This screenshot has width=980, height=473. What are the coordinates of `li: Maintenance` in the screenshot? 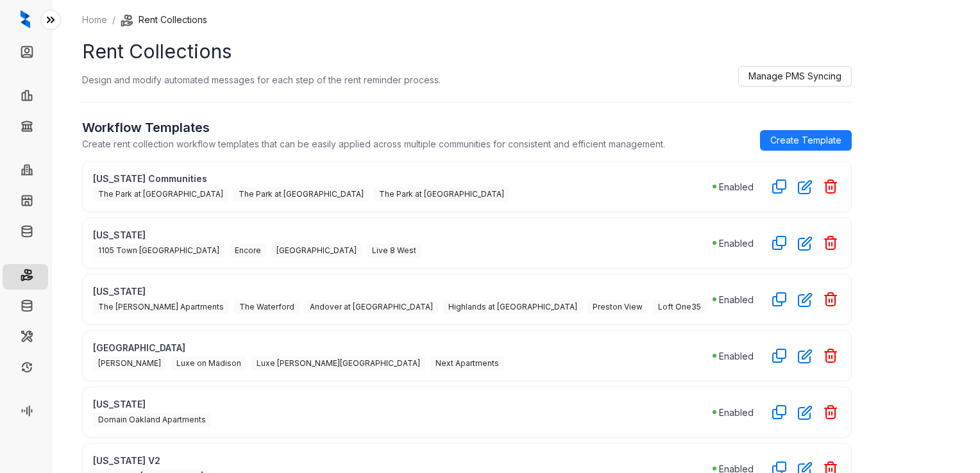 It's located at (25, 339).